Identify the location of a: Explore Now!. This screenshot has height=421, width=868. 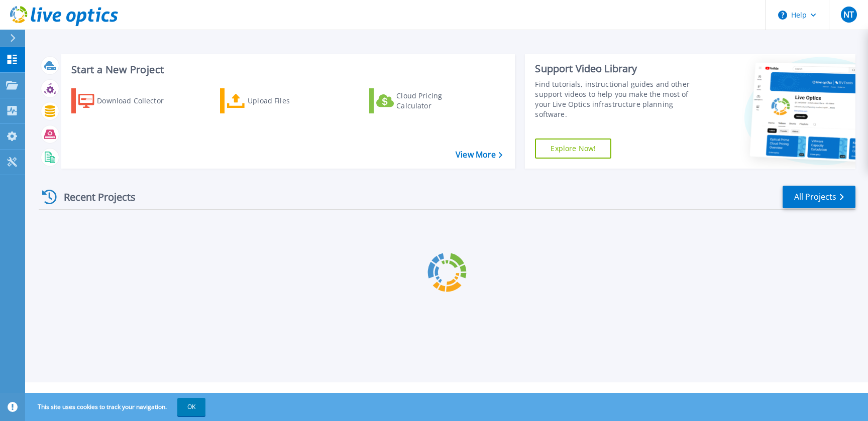
(573, 149).